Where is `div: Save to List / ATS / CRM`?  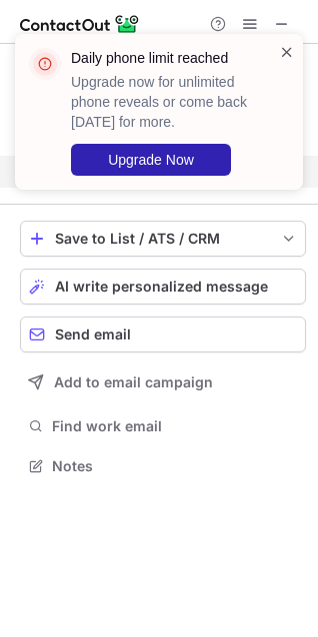 div: Save to List / ATS / CRM is located at coordinates (163, 239).